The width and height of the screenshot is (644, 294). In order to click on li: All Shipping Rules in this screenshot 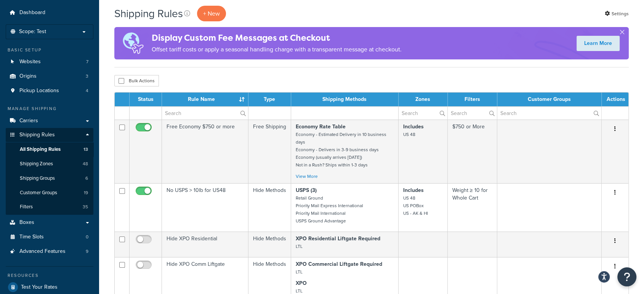, I will do `click(50, 149)`.